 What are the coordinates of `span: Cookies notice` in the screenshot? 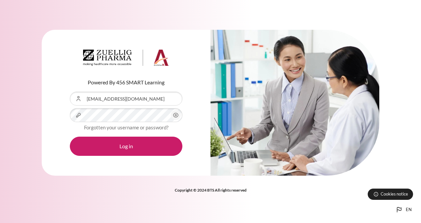 It's located at (394, 194).